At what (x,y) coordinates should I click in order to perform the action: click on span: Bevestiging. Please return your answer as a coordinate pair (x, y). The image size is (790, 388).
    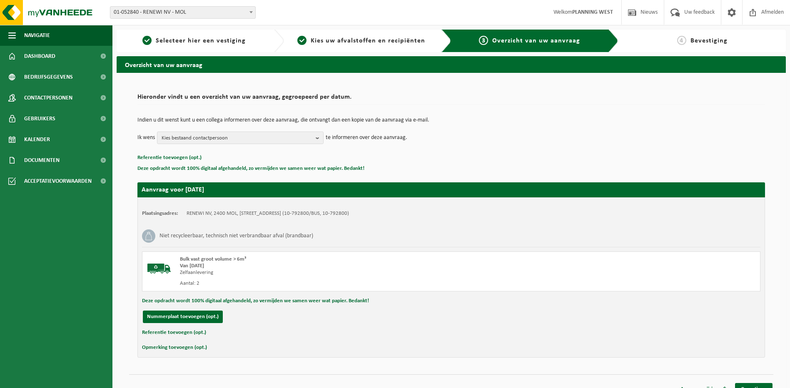
    Looking at the image, I should click on (709, 41).